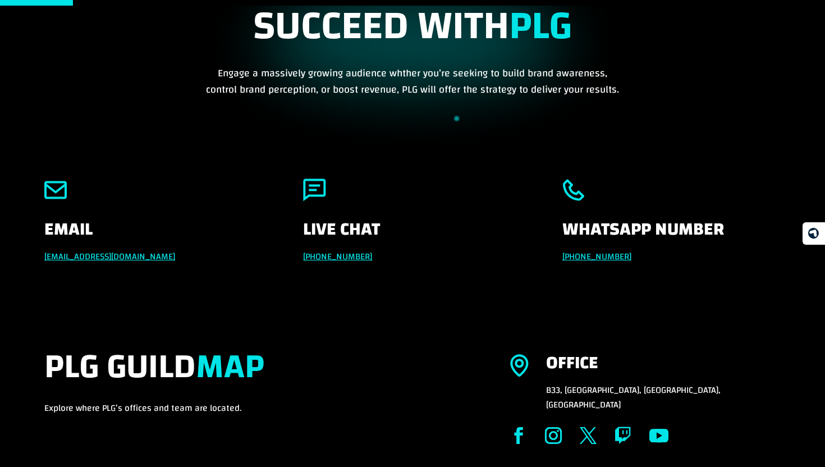 The height and width of the screenshot is (467, 825). What do you see at coordinates (623, 436) in the screenshot?
I see `a: Follow on Twitch` at bounding box center [623, 436].